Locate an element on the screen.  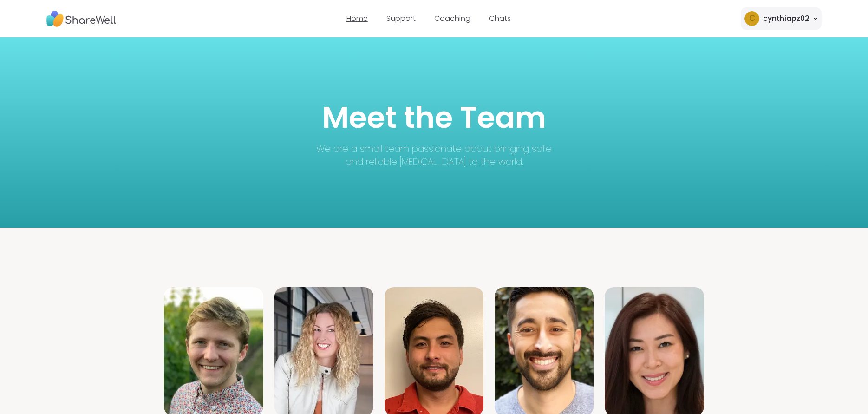
a: Support is located at coordinates (401, 18).